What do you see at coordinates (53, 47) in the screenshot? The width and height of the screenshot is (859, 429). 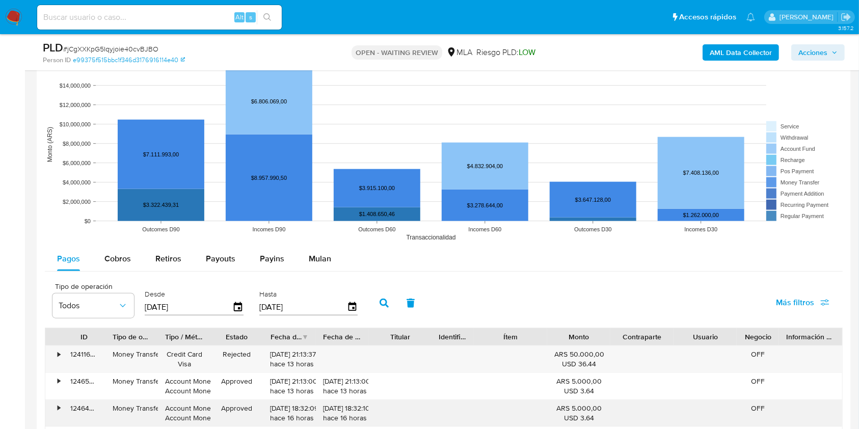 I see `b: PLD` at bounding box center [53, 47].